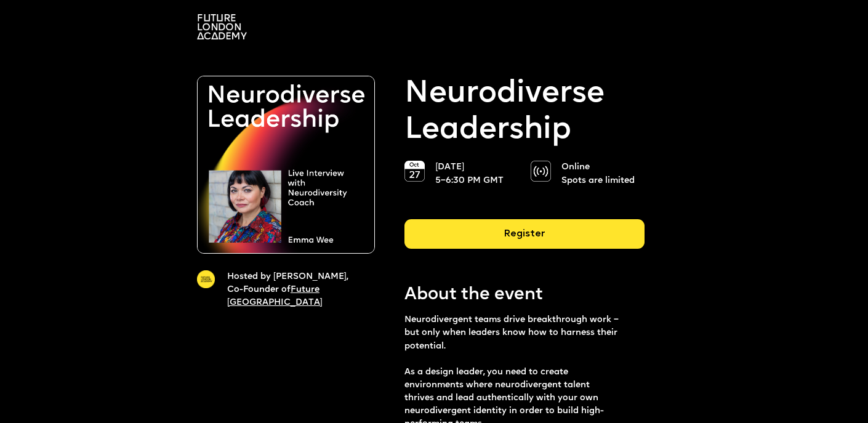  I want to click on img: A yellow circle with Future London Academy logo, so click(206, 279).